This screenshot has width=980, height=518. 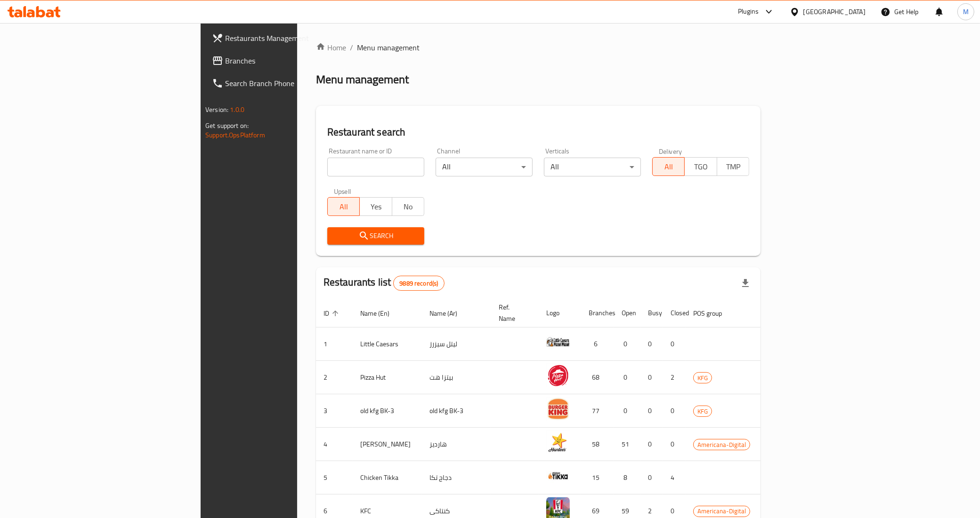 What do you see at coordinates (597, 313) in the screenshot?
I see `th: Branches` at bounding box center [597, 313].